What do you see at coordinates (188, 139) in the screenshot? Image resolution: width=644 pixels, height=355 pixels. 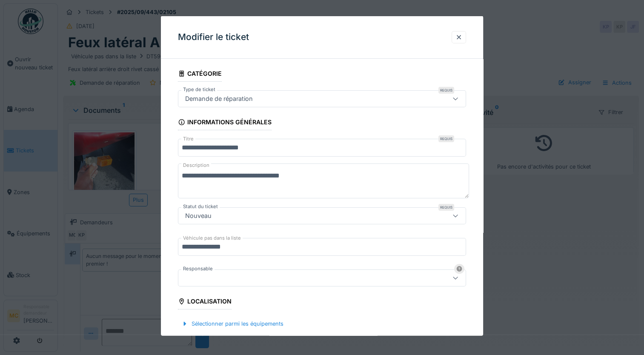 I see `label: Titre` at bounding box center [188, 139].